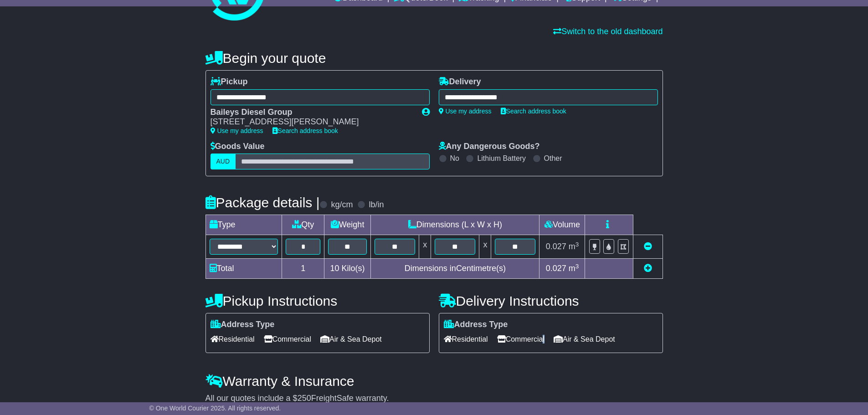 The height and width of the screenshot is (415, 868). What do you see at coordinates (229, 82) in the screenshot?
I see `label: Pickup` at bounding box center [229, 82].